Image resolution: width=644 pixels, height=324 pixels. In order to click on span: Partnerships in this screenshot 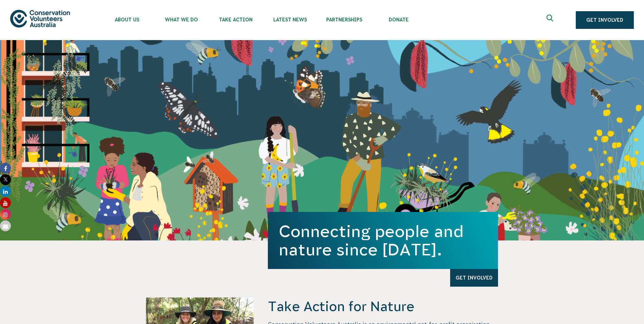, I will do `click(344, 20)`.